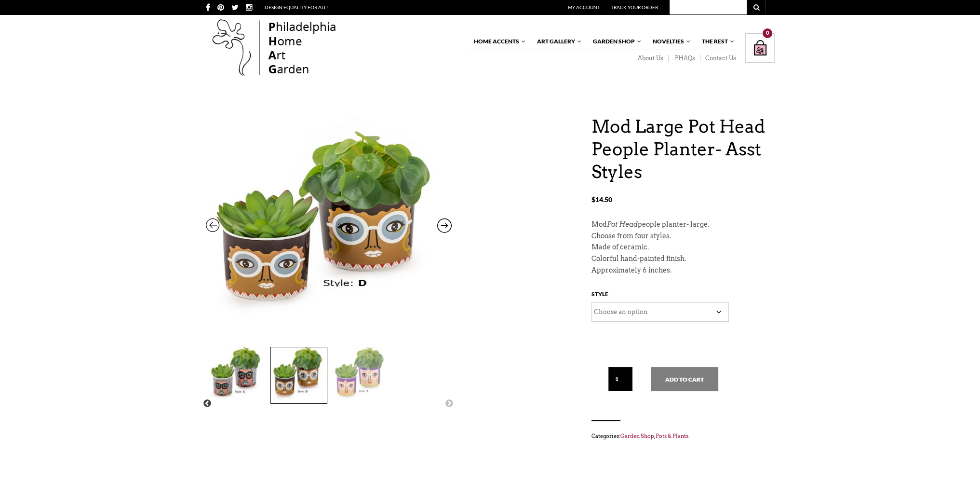 The image size is (980, 478). What do you see at coordinates (634, 7) in the screenshot?
I see `a: Track Your Order` at bounding box center [634, 7].